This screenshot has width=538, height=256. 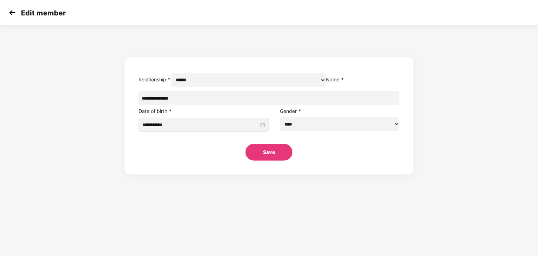 I want to click on button: Save, so click(x=269, y=152).